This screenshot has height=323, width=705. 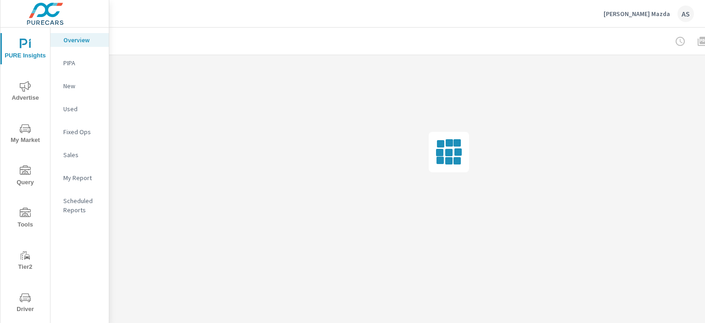 What do you see at coordinates (82, 109) in the screenshot?
I see `p: Used` at bounding box center [82, 109].